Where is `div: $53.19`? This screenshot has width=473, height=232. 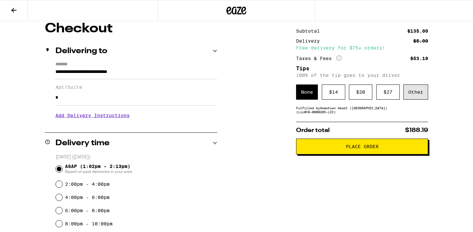 div: $53.19 is located at coordinates (419, 58).